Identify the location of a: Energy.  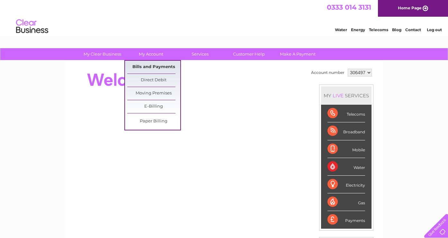
(358, 30).